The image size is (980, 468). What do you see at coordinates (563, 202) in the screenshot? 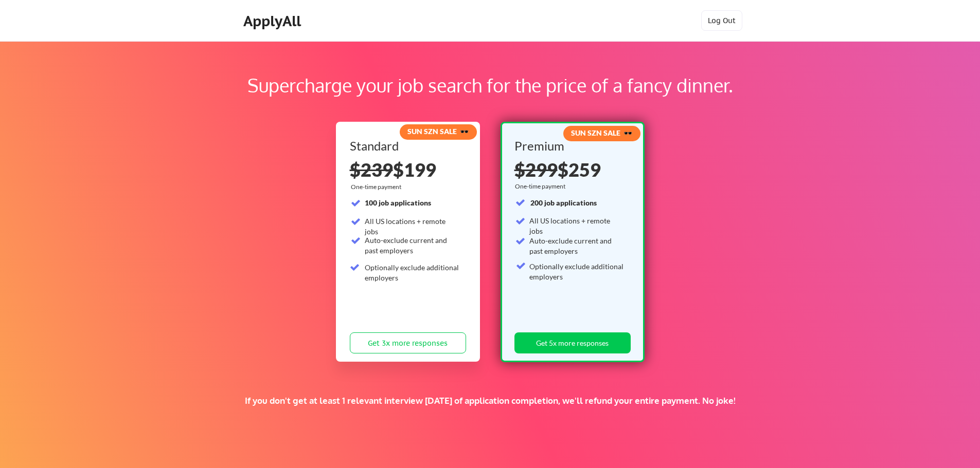
I see `strong: 200 job applications` at bounding box center [563, 202].